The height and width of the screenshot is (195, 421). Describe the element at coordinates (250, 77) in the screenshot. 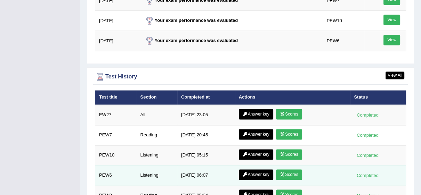

I see `div: Test History` at that location.